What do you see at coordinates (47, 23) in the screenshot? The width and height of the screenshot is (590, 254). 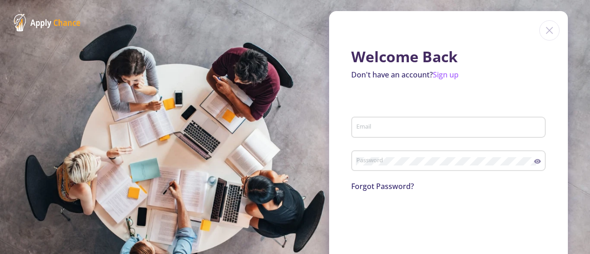 I see `img: ApplyChance Logo` at bounding box center [47, 23].